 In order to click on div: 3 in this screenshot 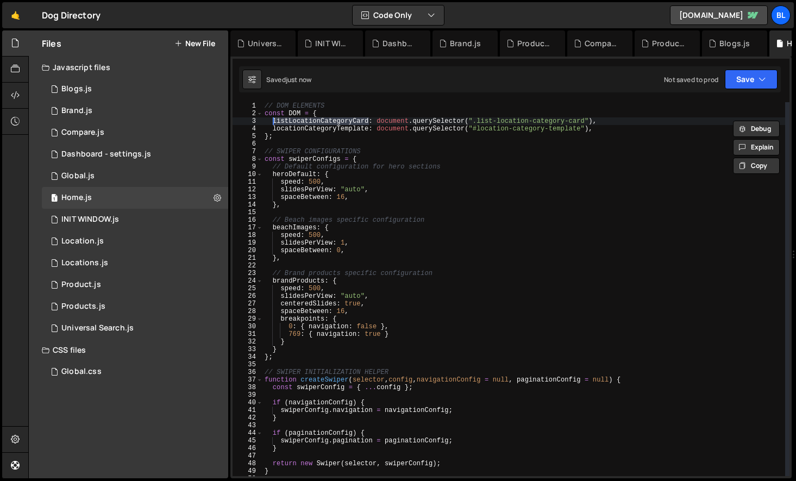, I will do `click(248, 121)`.